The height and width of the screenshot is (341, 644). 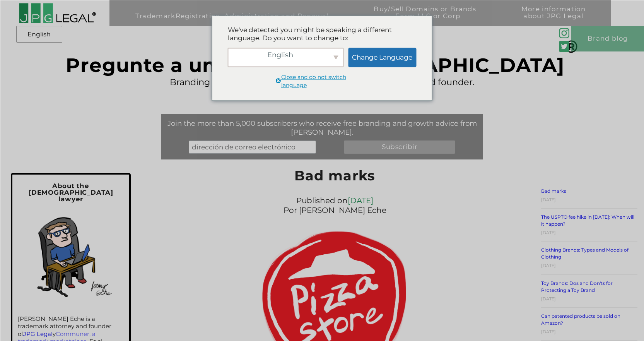 What do you see at coordinates (581, 319) in the screenshot?
I see `font: Can patented products be sold on Amazon?` at bounding box center [581, 319].